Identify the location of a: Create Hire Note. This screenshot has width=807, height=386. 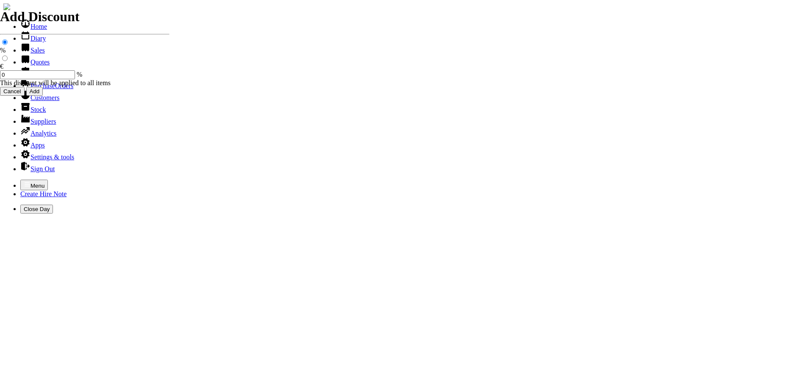
(43, 194).